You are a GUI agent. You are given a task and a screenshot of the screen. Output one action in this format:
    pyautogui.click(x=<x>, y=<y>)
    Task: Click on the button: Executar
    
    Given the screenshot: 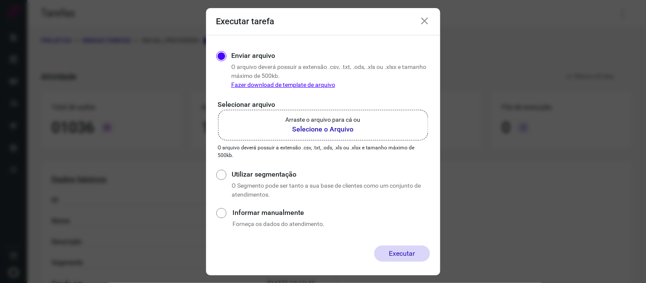 What is the action you would take?
    pyautogui.click(x=402, y=254)
    